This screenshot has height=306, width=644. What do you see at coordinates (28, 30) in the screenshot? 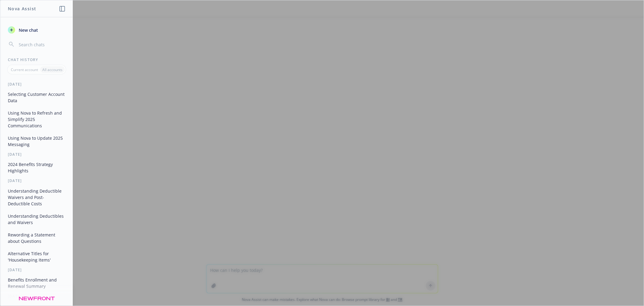
I see `span: New chat` at bounding box center [28, 30].